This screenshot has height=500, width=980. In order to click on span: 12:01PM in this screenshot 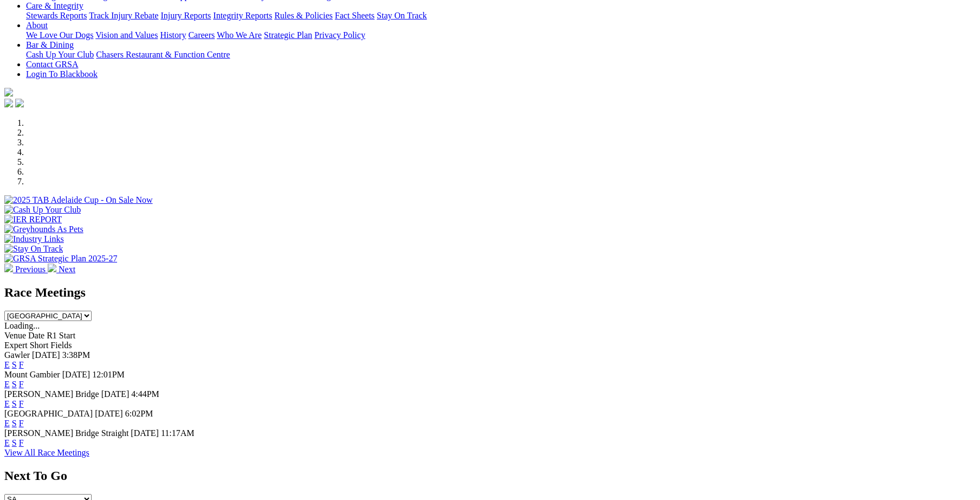, I will do `click(108, 374)`.